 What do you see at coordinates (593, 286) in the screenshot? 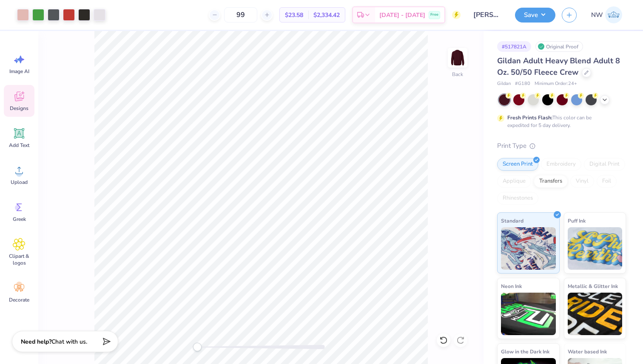
I see `span: Metallic & Glitter Ink` at bounding box center [593, 286].